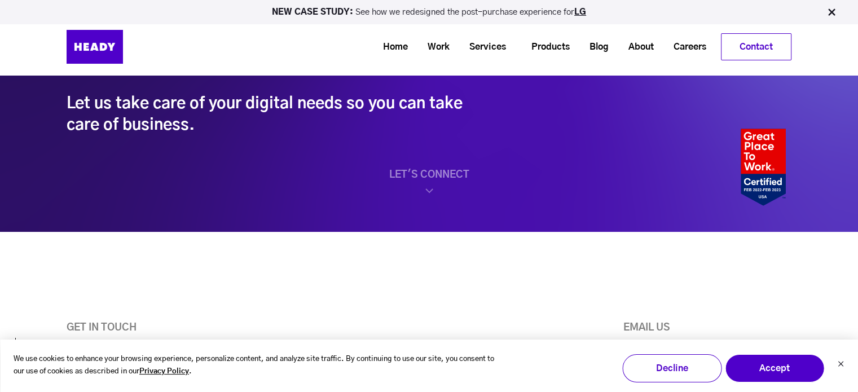  Describe the element at coordinates (775, 368) in the screenshot. I see `button: Accept` at that location.